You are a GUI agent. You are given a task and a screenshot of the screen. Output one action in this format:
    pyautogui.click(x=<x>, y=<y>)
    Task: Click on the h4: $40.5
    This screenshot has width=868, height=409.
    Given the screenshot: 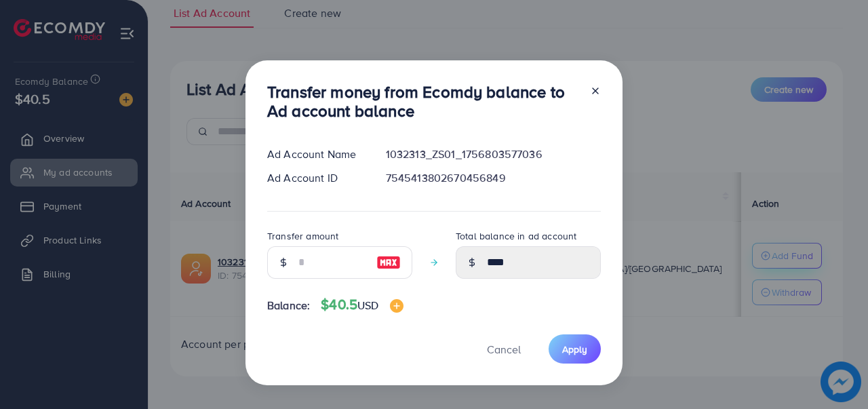 What is the action you would take?
    pyautogui.click(x=361, y=305)
    